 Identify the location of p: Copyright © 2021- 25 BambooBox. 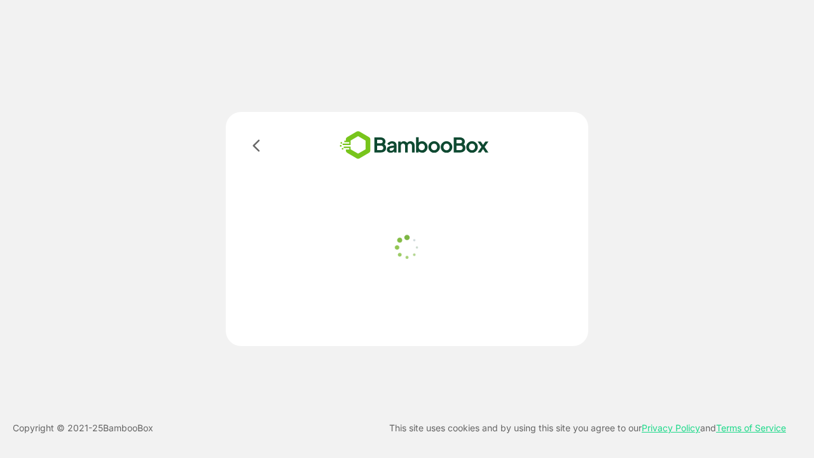
(83, 428).